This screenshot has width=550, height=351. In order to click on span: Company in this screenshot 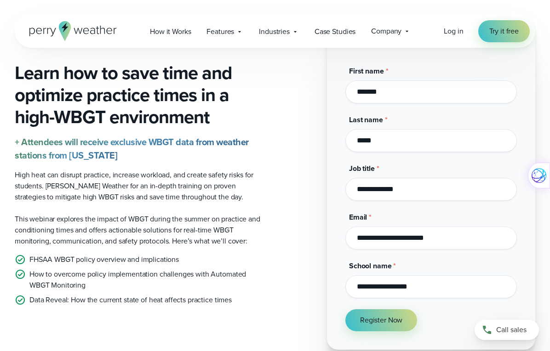, I will do `click(386, 31)`.